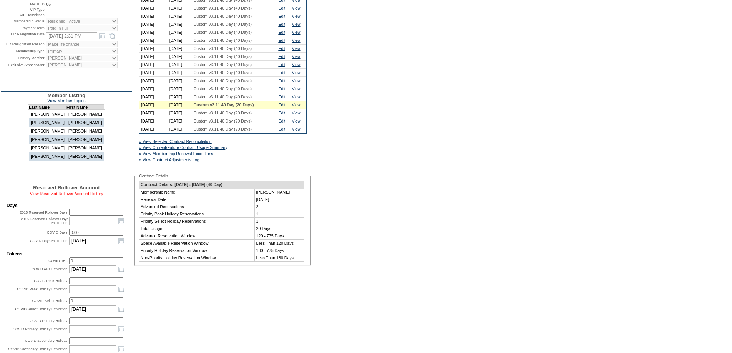 Image resolution: width=732 pixels, height=353 pixels. I want to click on td: Days, so click(66, 206).